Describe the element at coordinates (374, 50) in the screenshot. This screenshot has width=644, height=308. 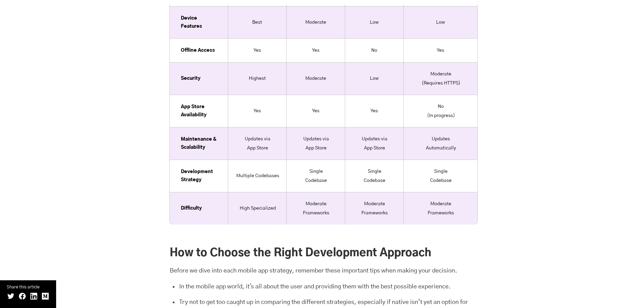
I see `td: No` at that location.